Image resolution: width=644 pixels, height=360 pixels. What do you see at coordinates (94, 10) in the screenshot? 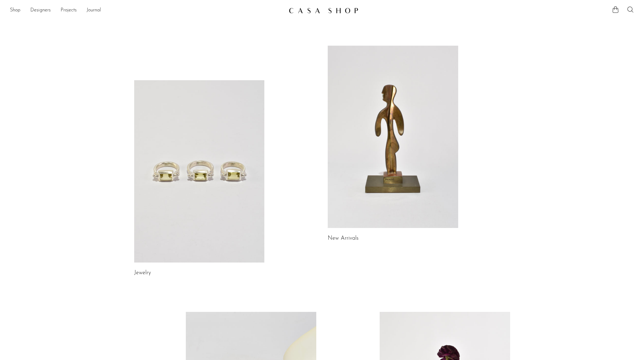
I see `a: Journal` at bounding box center [94, 10].